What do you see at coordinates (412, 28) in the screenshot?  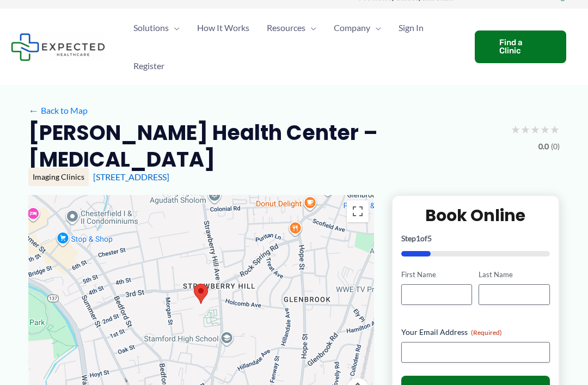 I see `span: Sign In` at bounding box center [412, 28].